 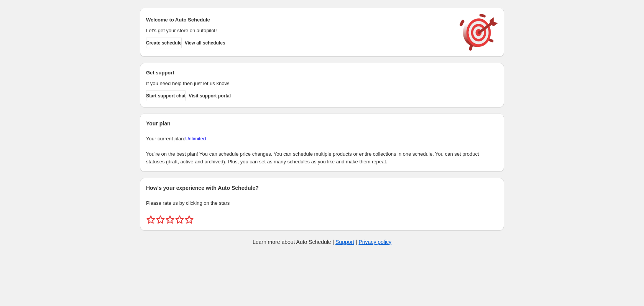 I want to click on p: Please rate us by clicking on the stars, so click(x=322, y=203).